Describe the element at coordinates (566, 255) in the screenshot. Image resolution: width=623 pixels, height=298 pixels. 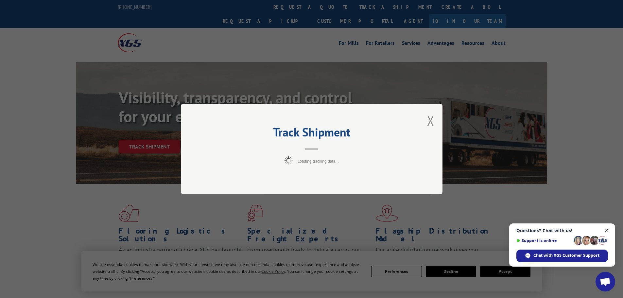
I see `span: Chat with XGS Customer Support` at that location.